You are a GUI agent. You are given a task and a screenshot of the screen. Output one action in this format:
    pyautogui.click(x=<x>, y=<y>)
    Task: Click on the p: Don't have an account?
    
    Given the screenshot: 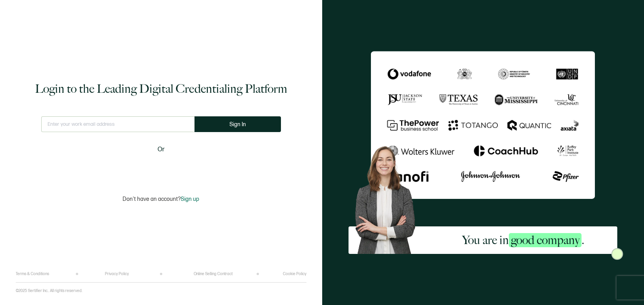 What is the action you would take?
    pyautogui.click(x=161, y=199)
    